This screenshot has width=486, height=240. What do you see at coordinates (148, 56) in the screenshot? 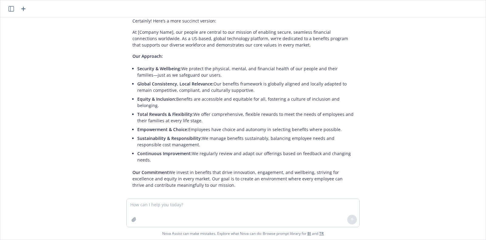
I see `span: Our Approach:` at bounding box center [148, 56].